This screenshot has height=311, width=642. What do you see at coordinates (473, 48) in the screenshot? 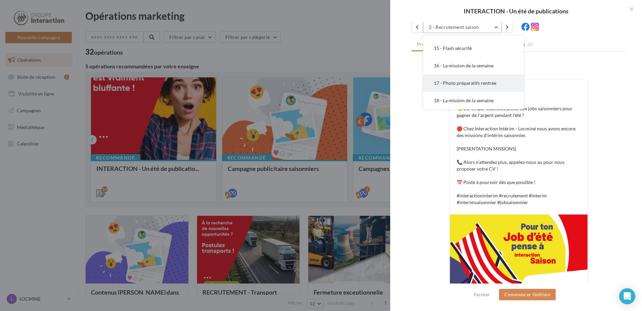
I see `button: 15 - Flash sécurité` at bounding box center [473, 48].